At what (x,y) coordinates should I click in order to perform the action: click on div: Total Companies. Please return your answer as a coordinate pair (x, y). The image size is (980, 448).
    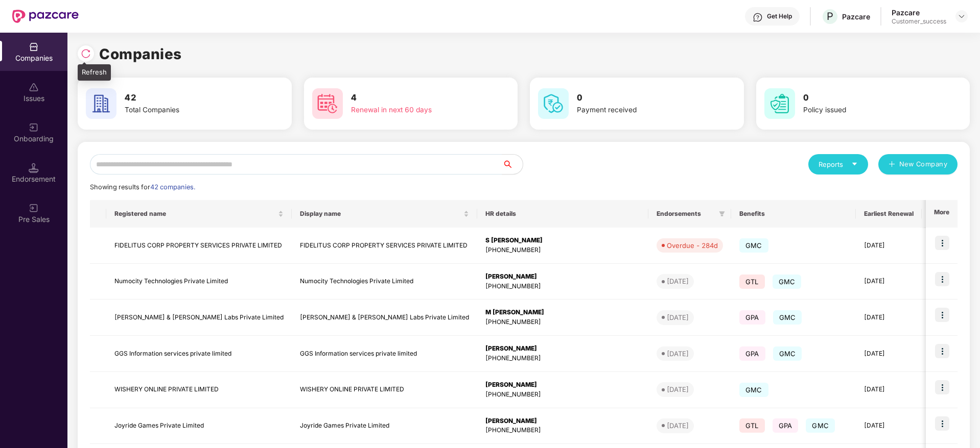
    Looking at the image, I should click on (189, 110).